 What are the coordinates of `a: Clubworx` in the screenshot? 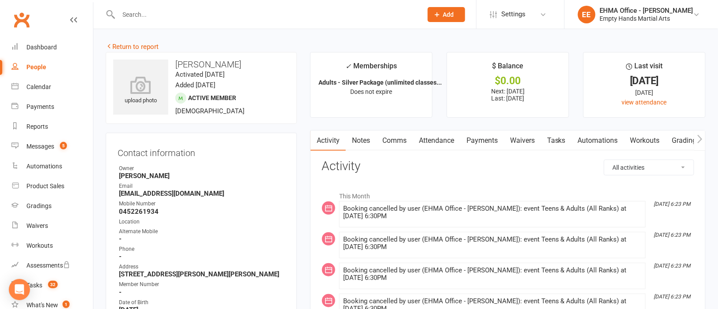 It's located at (22, 20).